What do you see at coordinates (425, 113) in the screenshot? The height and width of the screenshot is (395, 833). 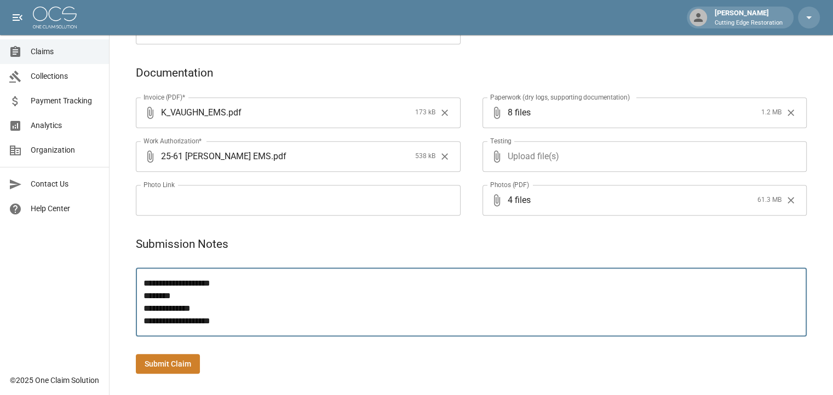 I see `span: 173 kB` at bounding box center [425, 113].